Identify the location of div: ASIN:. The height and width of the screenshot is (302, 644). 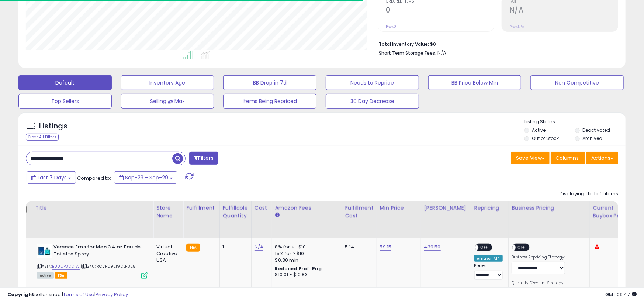
(92, 261).